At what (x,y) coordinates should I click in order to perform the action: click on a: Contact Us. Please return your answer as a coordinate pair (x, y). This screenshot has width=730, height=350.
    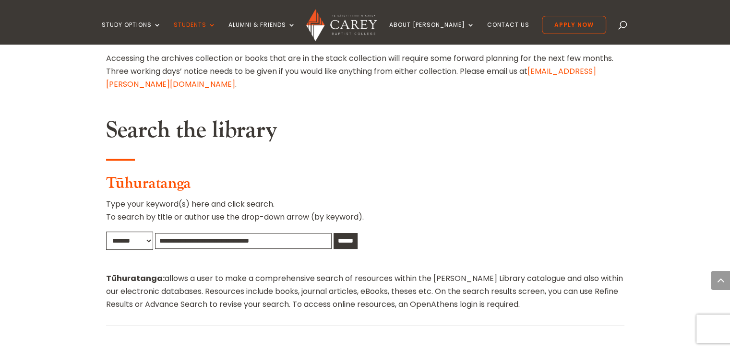
    Looking at the image, I should click on (508, 33).